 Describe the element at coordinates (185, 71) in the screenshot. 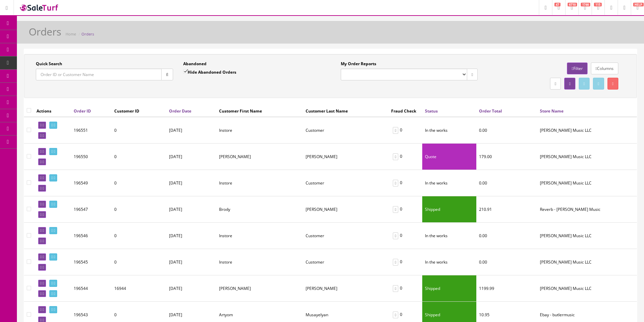

I see `input: Hide Abandoned Orders` at that location.